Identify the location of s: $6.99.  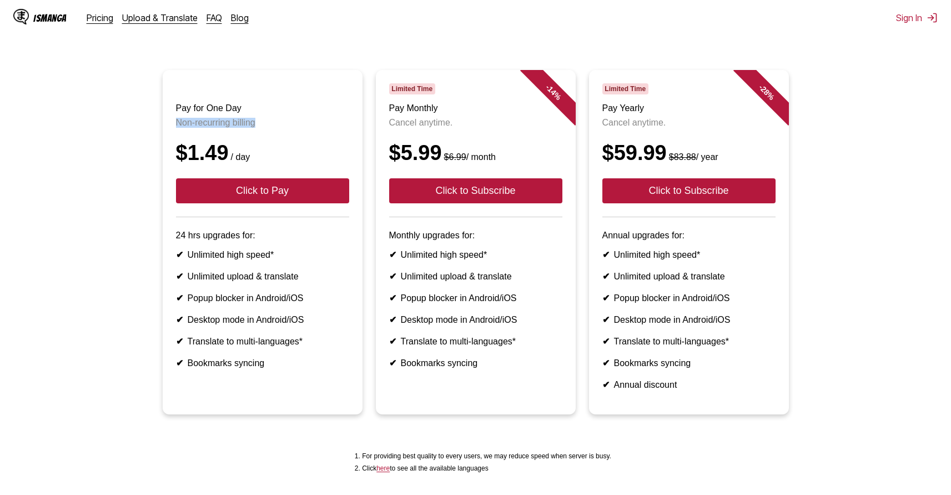
(455, 157).